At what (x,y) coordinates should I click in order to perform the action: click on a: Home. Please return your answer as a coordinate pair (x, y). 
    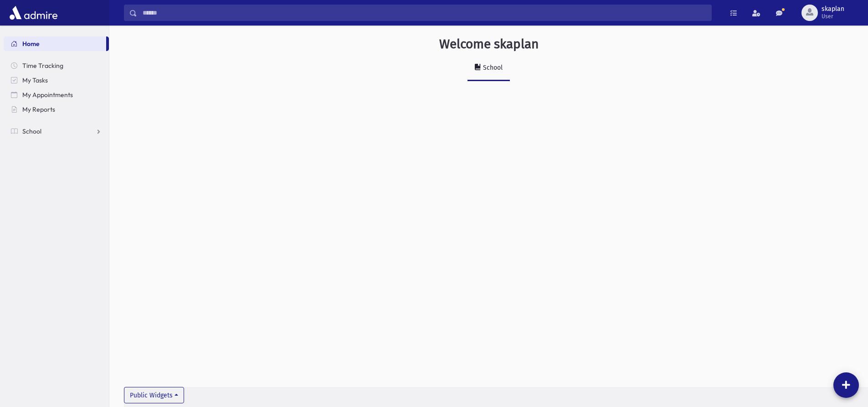
    Looking at the image, I should click on (55, 44).